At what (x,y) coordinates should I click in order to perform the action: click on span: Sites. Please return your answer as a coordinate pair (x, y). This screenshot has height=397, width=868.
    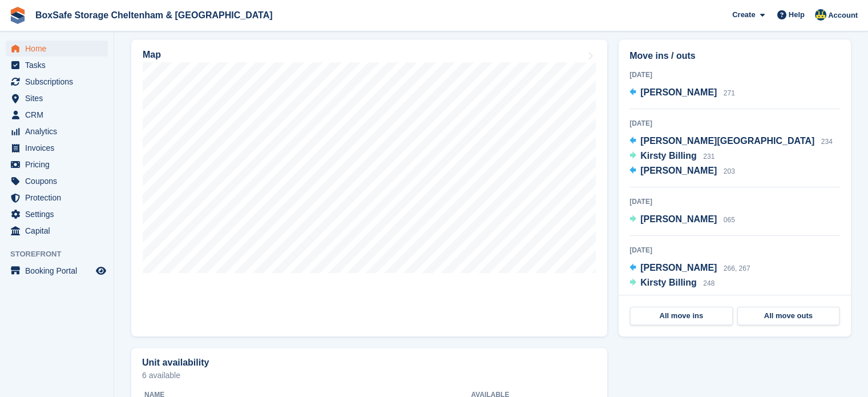
    Looking at the image, I should click on (59, 98).